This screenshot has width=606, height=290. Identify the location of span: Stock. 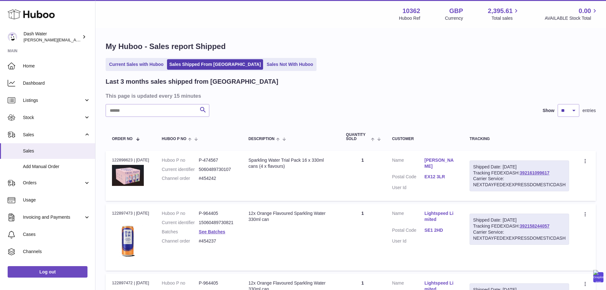
(53, 117).